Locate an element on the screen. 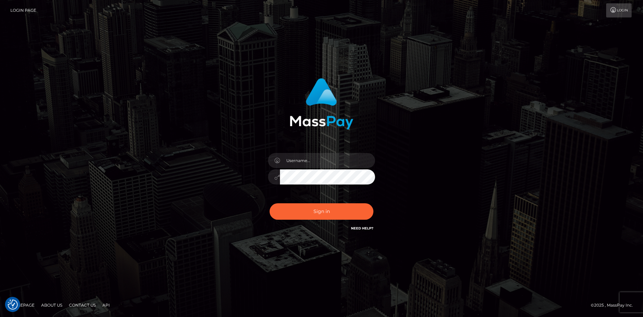 This screenshot has height=317, width=643. a: Login is located at coordinates (619, 10).